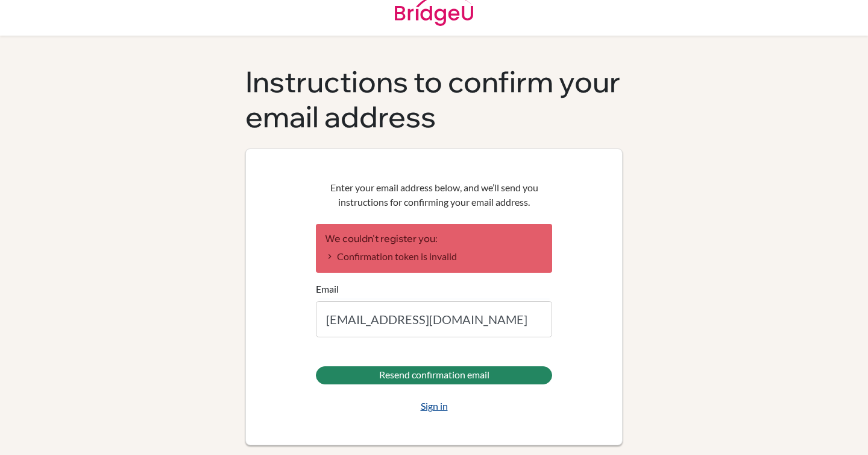 This screenshot has width=868, height=455. What do you see at coordinates (434, 256) in the screenshot?
I see `li: Confirmation token is invalid` at bounding box center [434, 256].